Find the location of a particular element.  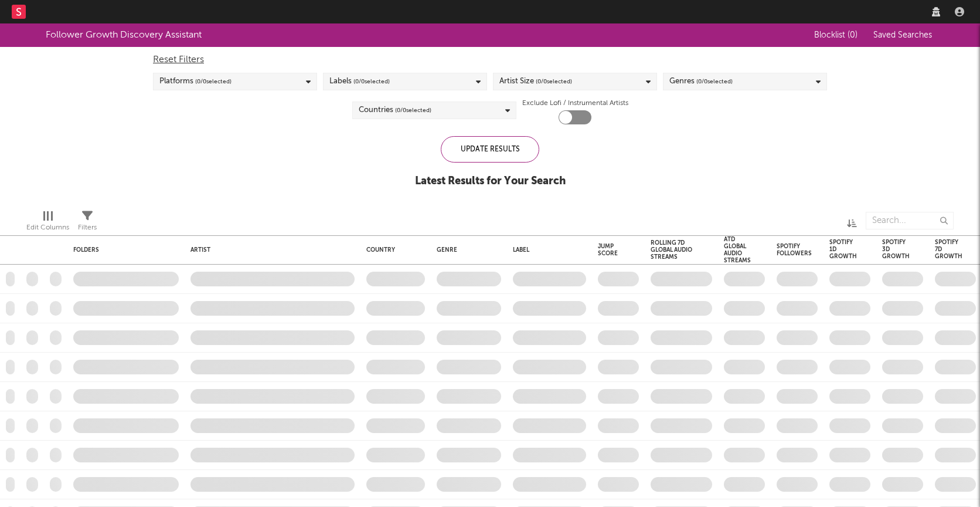

span: ( 0 ) is located at coordinates (852, 35).